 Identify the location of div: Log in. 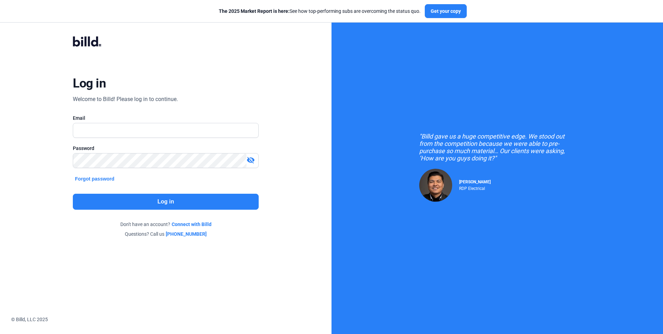
(89, 83).